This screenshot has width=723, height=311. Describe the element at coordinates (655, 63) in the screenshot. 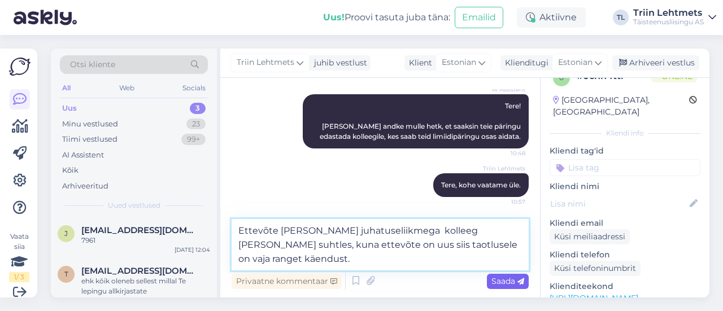

I see `div: Arhiveeri vestlus` at that location.